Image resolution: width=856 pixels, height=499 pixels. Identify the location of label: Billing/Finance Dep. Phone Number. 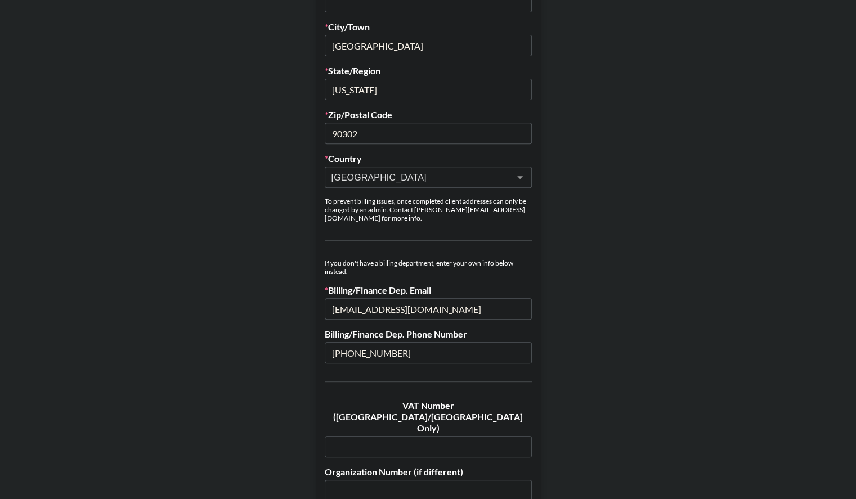
(428, 334).